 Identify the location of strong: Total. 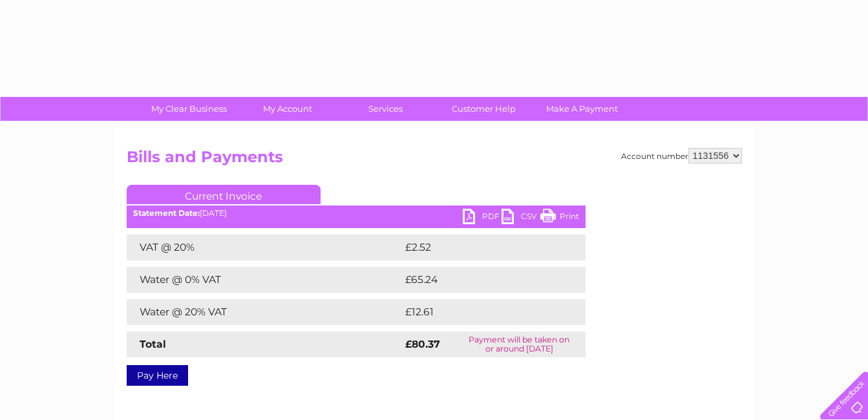
(153, 344).